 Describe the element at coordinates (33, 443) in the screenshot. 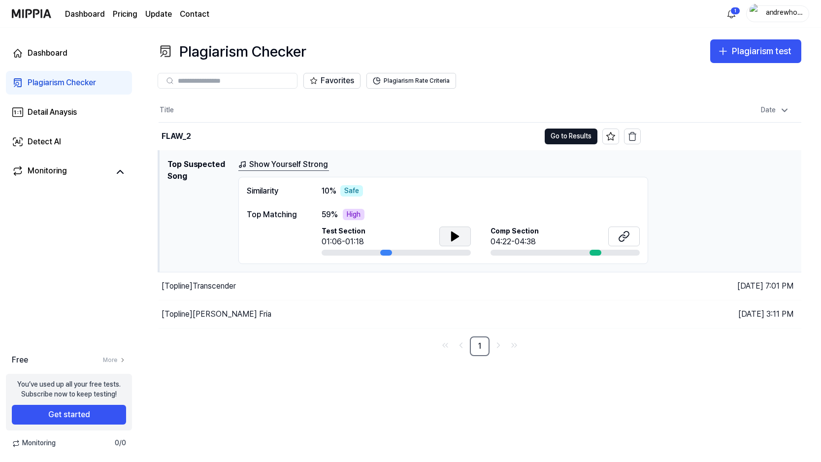

I see `span: Monitoring` at that location.